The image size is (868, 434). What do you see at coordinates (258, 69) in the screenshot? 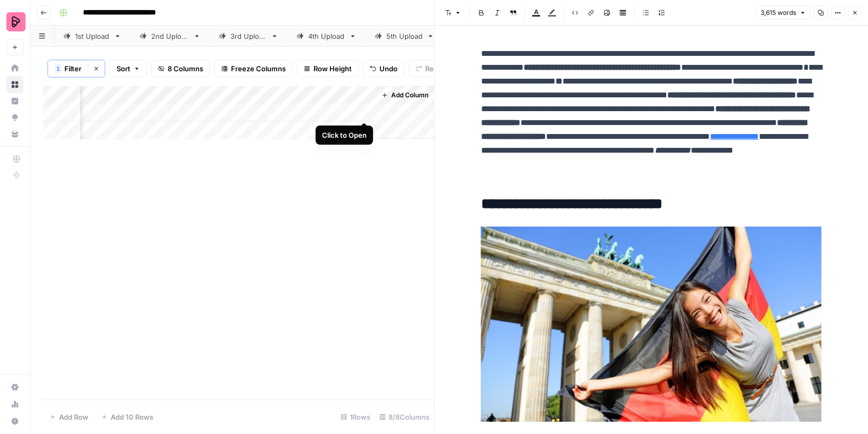
I see `span: Freeze Columns` at bounding box center [258, 69].